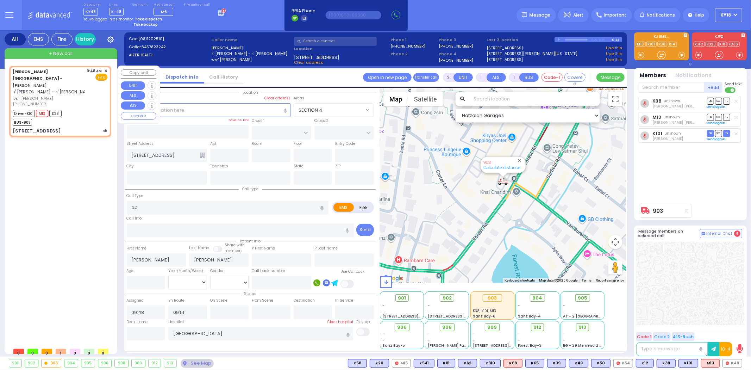 This screenshot has height=370, width=751. Describe the element at coordinates (402, 327) in the screenshot. I see `span: 906` at that location.